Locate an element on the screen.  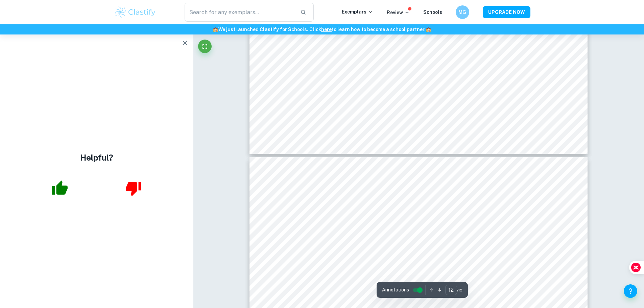
h6: We just launched Clastify for Schools. Click to learn how to become a school partner. is located at coordinates (322, 30).